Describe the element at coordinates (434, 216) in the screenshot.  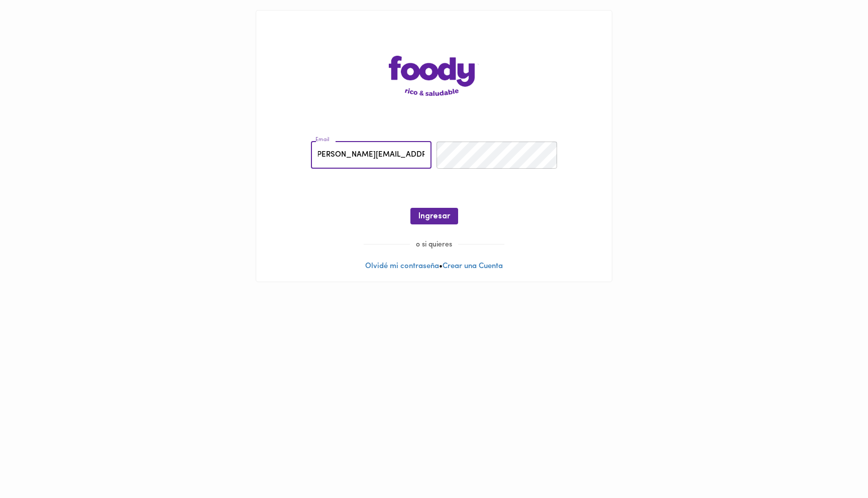
I see `span: Ingresar` at that location.